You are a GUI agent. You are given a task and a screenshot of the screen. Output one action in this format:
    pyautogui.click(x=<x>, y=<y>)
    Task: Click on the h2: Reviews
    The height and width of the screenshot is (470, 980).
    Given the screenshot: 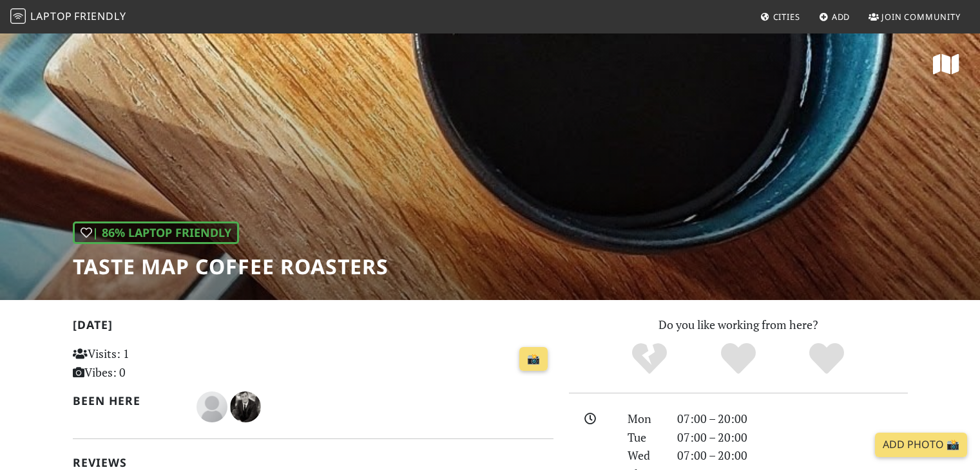 What is the action you would take?
    pyautogui.click(x=313, y=462)
    